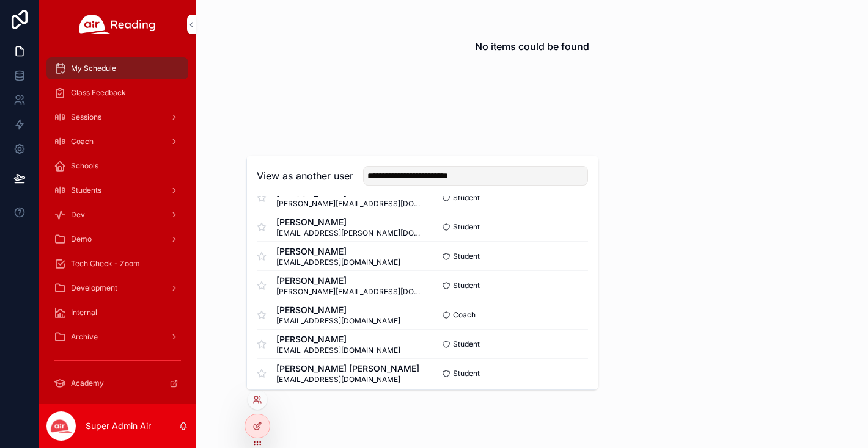  Describe the element at coordinates (85, 337) in the screenshot. I see `span: Archive` at that location.